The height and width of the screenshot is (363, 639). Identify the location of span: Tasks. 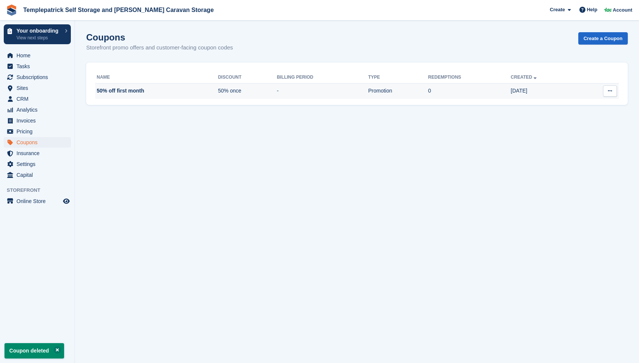
(39, 66).